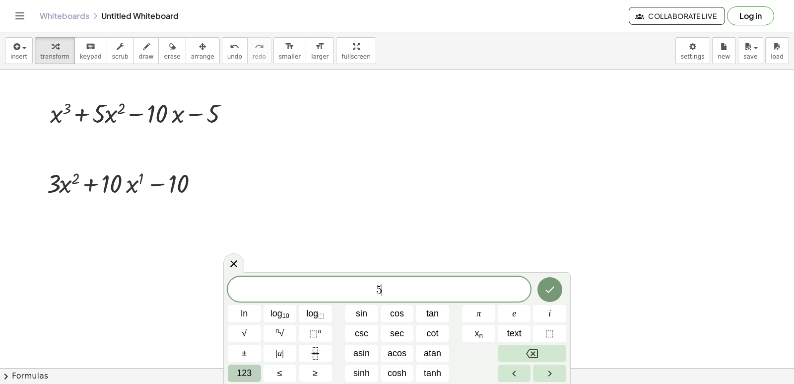 The width and height of the screenshot is (794, 384). What do you see at coordinates (361, 313) in the screenshot?
I see `span: sin` at bounding box center [361, 313].